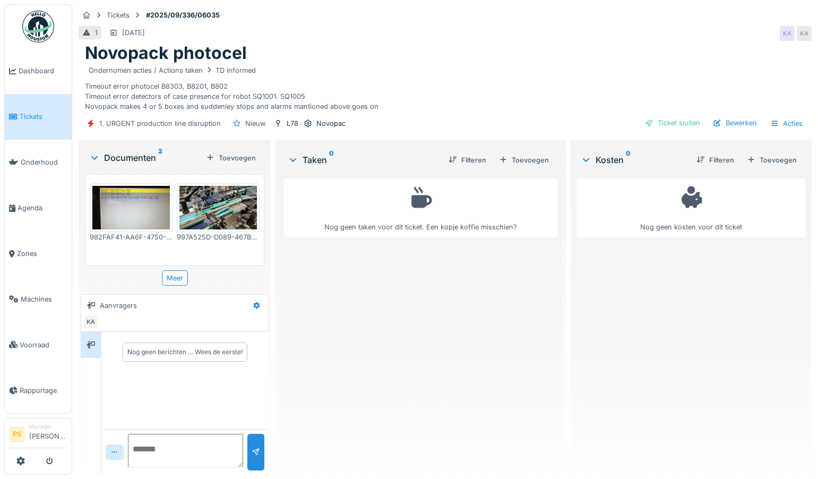 The image size is (818, 479). Describe the element at coordinates (38, 299) in the screenshot. I see `a: Machines` at that location.